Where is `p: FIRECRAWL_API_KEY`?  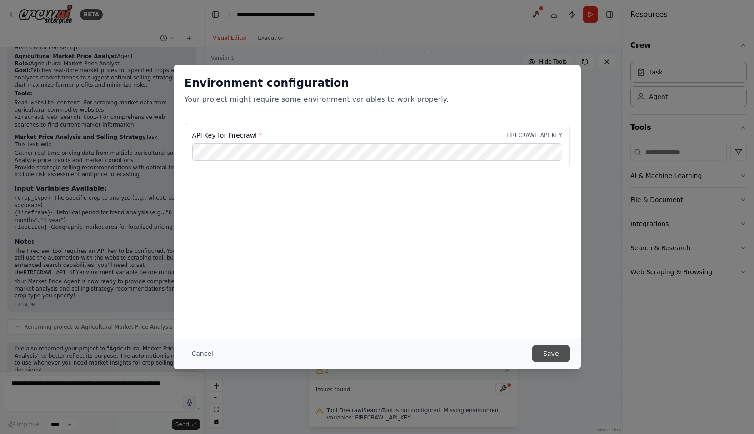 p: FIRECRAWL_API_KEY is located at coordinates (534, 135).